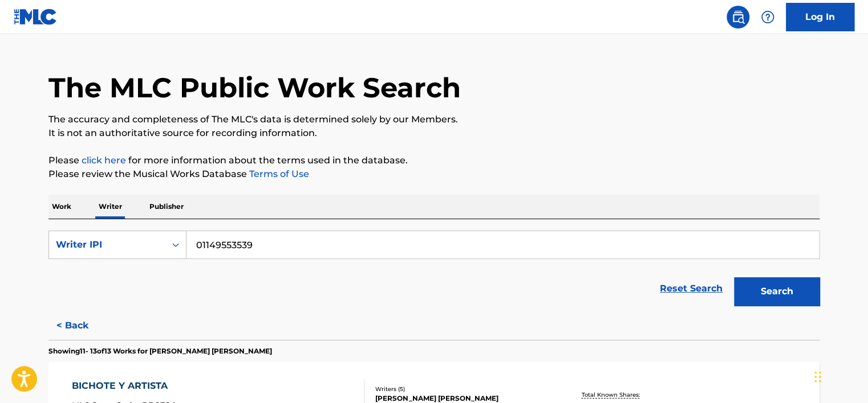 This screenshot has height=403, width=868. Describe the element at coordinates (767, 17) in the screenshot. I see `div: Help` at that location.